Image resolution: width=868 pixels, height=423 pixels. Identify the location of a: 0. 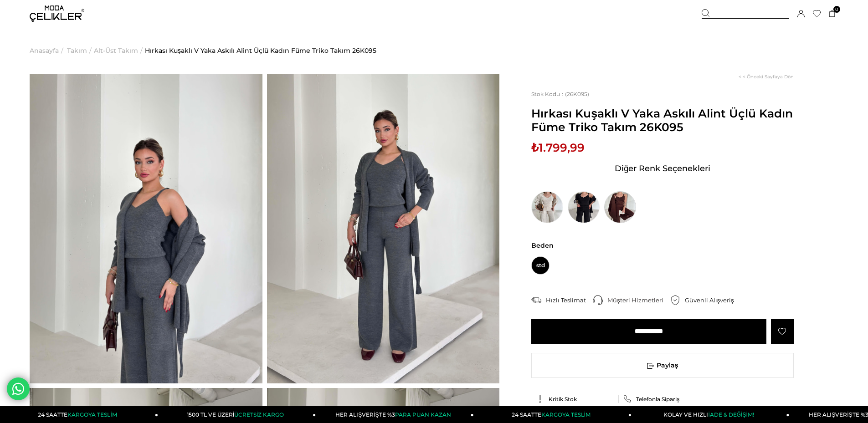
(832, 14).